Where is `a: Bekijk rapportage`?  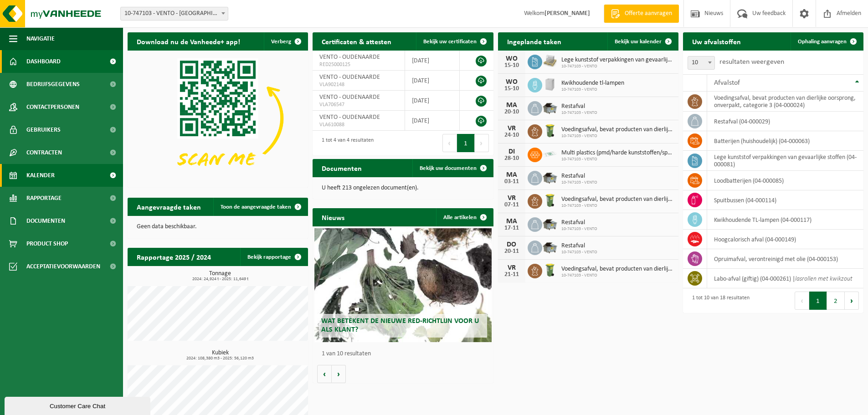 a: Bekijk rapportage is located at coordinates (273, 257).